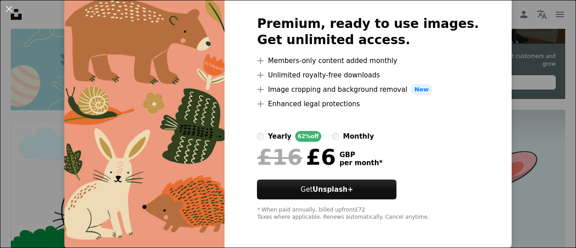 The height and width of the screenshot is (248, 576). I want to click on span: New, so click(422, 90).